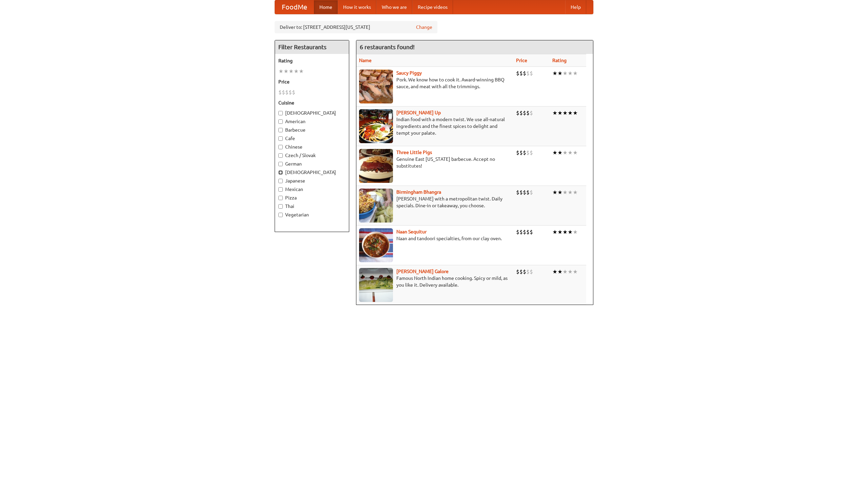 This screenshot has width=868, height=480. Describe the element at coordinates (281, 198) in the screenshot. I see `input: Pizza` at that location.